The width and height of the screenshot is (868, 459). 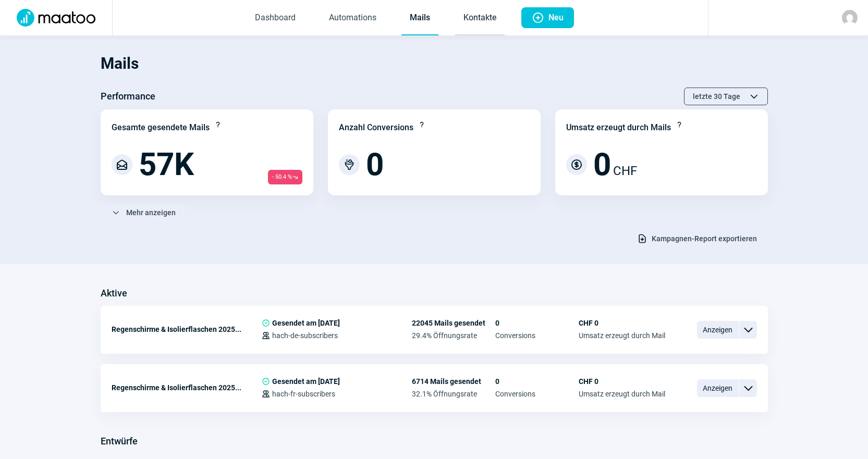 What do you see at coordinates (285, 177) in the screenshot?
I see `span: - 50.4 %` at bounding box center [285, 177].